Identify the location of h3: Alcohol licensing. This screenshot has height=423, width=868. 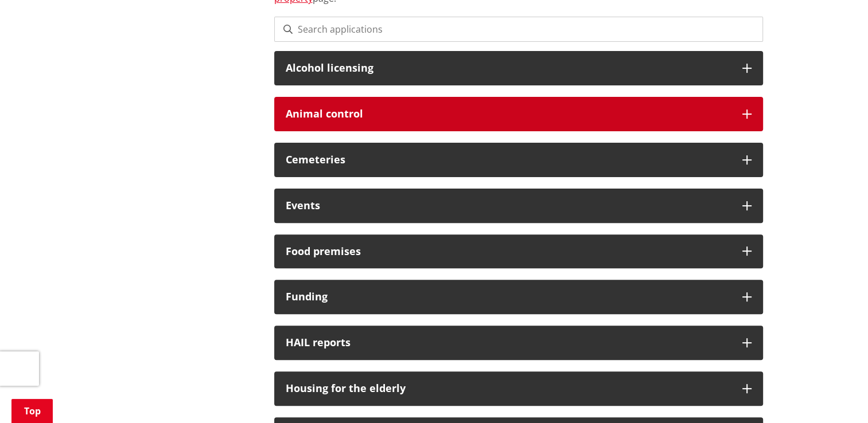
(508, 68).